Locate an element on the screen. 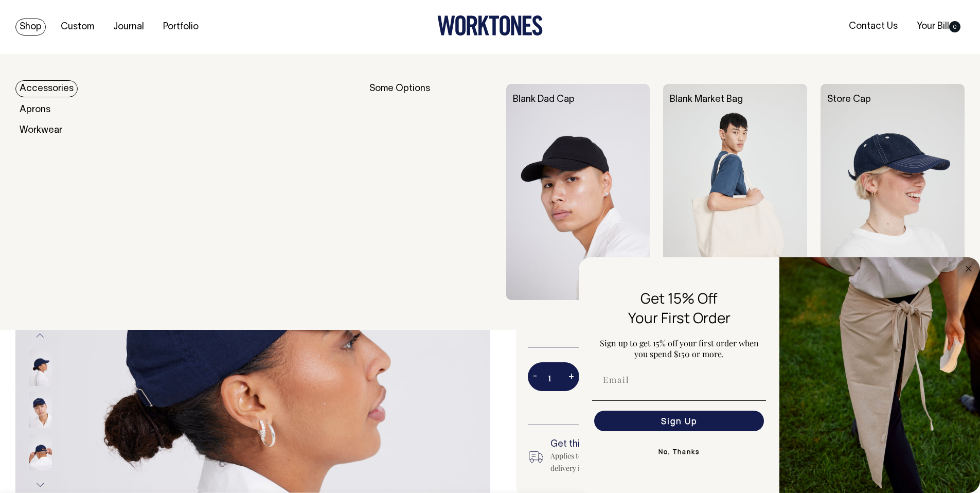 The image size is (980, 493). div: Some Options is located at coordinates (431, 192).